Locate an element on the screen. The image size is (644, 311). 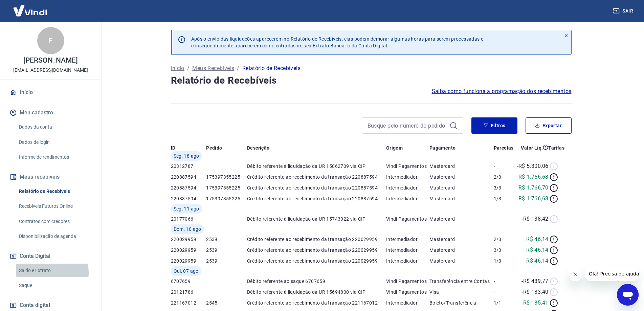
p: 20312787 is located at coordinates (189, 166).